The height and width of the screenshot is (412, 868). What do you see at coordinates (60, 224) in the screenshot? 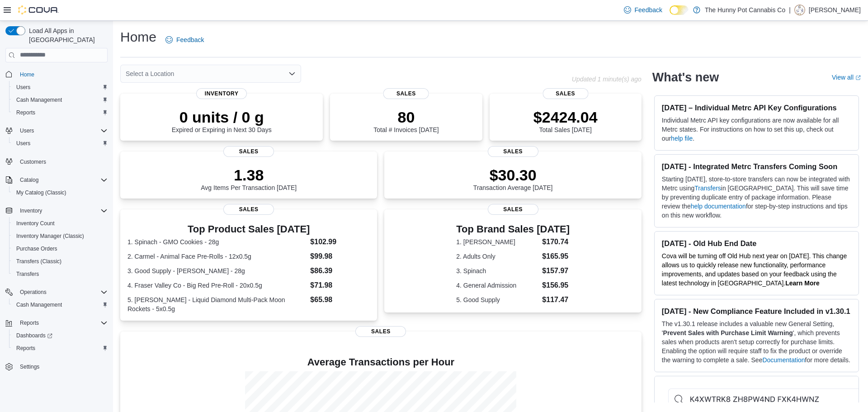
I see `button: Inventory Count` at bounding box center [60, 224].